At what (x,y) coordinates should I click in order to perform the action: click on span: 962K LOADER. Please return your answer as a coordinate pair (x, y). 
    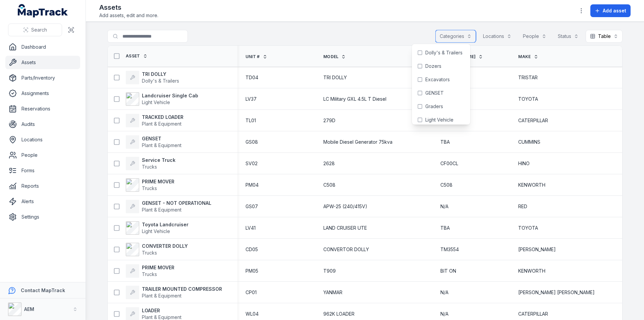
    Looking at the image, I should click on (339, 314).